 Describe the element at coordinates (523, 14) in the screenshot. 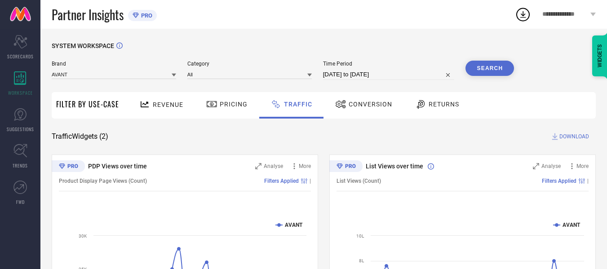

I see `div: Open download list` at that location.